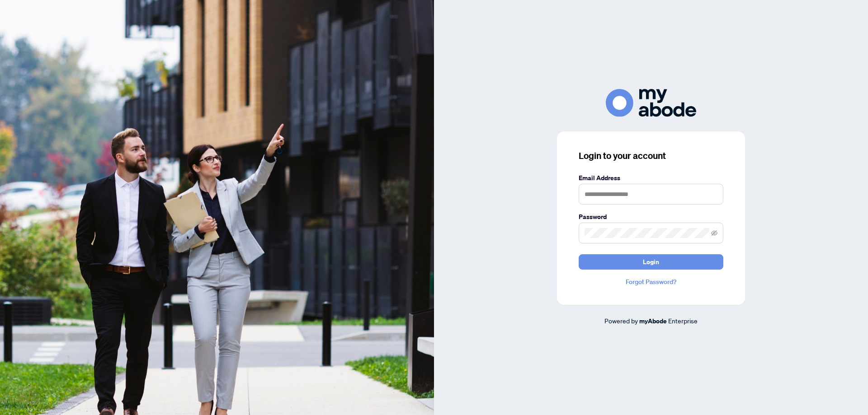  I want to click on a: myAbode, so click(653, 321).